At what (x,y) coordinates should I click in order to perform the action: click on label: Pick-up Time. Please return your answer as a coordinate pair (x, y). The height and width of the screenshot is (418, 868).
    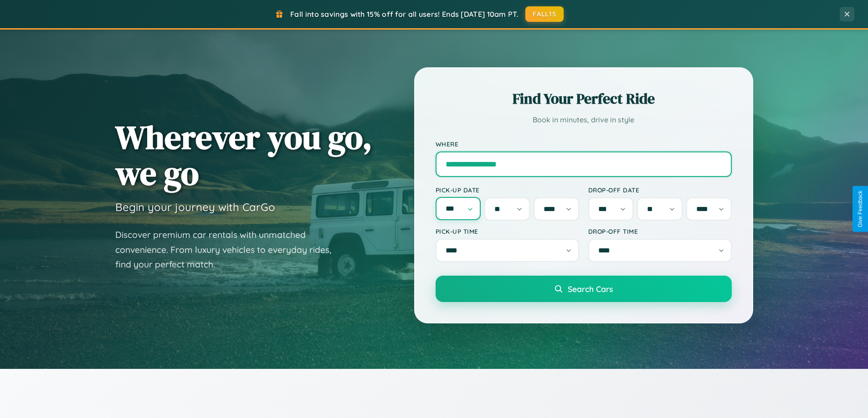
    Looking at the image, I should click on (507, 231).